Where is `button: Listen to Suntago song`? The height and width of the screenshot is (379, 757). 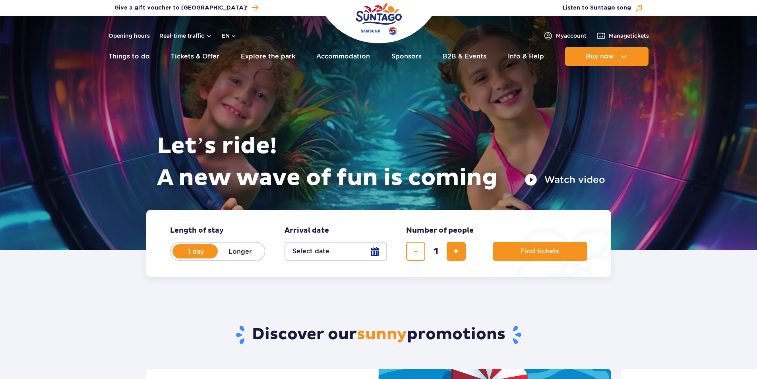
button: Listen to Suntago song is located at coordinates (603, 8).